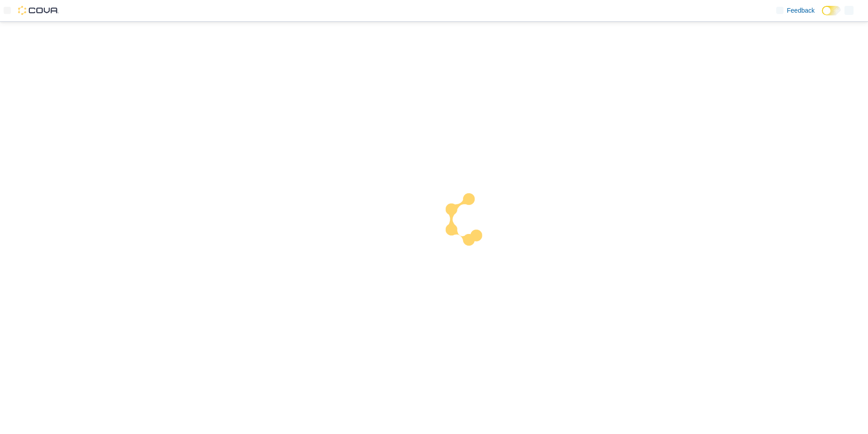 Image resolution: width=868 pixels, height=434 pixels. What do you see at coordinates (468, 220) in the screenshot?
I see `img: cova-loader` at bounding box center [468, 220].